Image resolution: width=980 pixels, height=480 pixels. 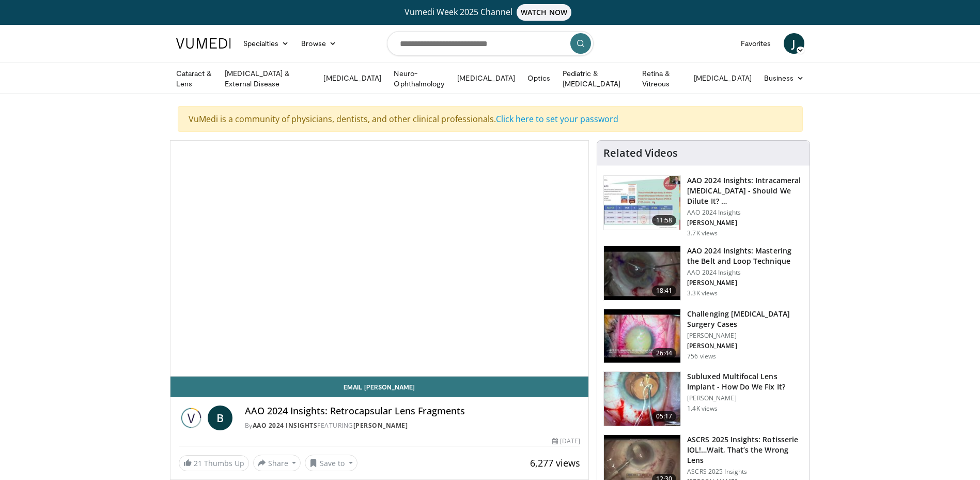 What do you see at coordinates (490, 119) in the screenshot?
I see `div: VuMedi is a community of physicians, dentists, and other clinical professionals.` at bounding box center [490, 119].